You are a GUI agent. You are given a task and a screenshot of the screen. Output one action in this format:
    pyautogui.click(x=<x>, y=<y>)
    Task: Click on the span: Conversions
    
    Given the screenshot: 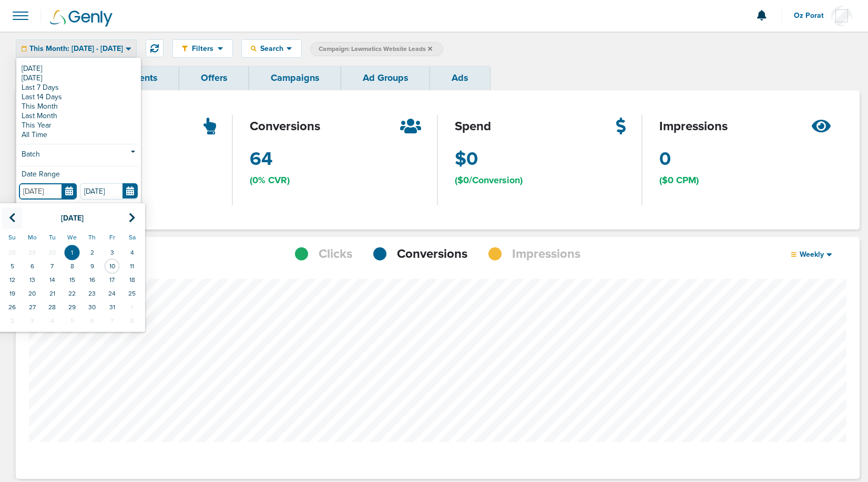 What is the action you would take?
    pyautogui.click(x=433, y=255)
    